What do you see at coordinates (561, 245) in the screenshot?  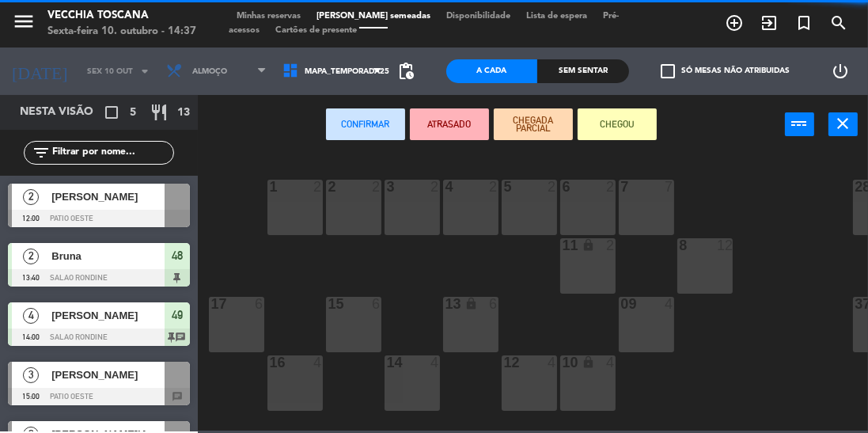 I see `div: 11` at bounding box center [561, 245].